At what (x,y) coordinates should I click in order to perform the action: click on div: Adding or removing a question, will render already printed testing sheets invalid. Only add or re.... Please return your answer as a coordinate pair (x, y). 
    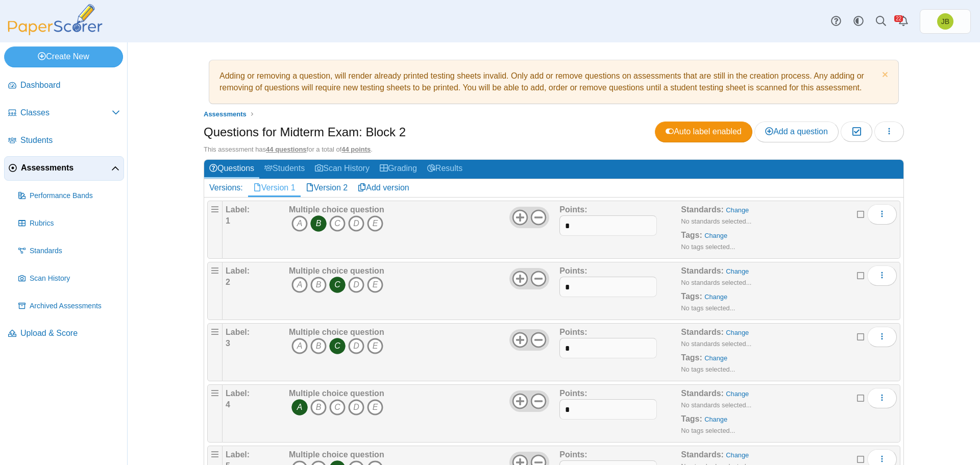
    Looking at the image, I should click on (554, 82).